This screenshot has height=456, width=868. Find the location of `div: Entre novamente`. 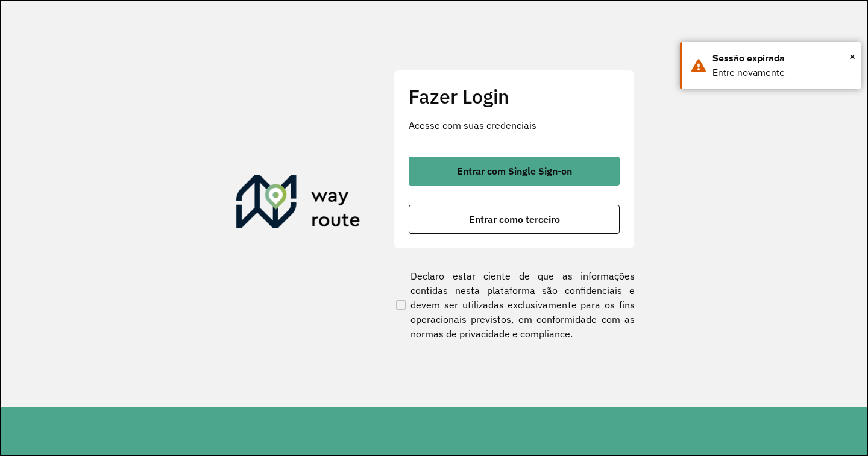

div: Entre novamente is located at coordinates (782, 73).